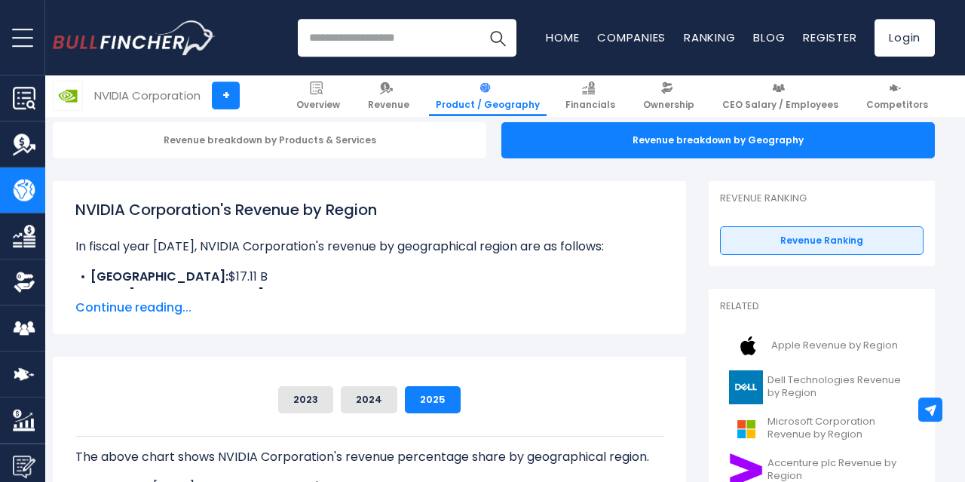  Describe the element at coordinates (498, 38) in the screenshot. I see `button: Search` at that location.